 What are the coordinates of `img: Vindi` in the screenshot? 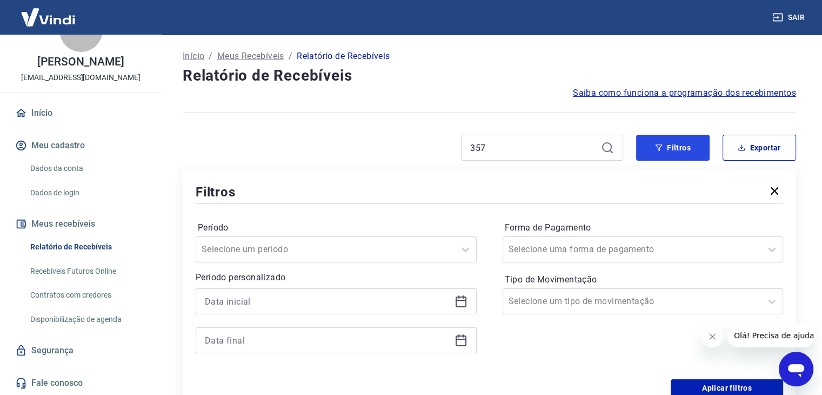 It's located at (48, 17).